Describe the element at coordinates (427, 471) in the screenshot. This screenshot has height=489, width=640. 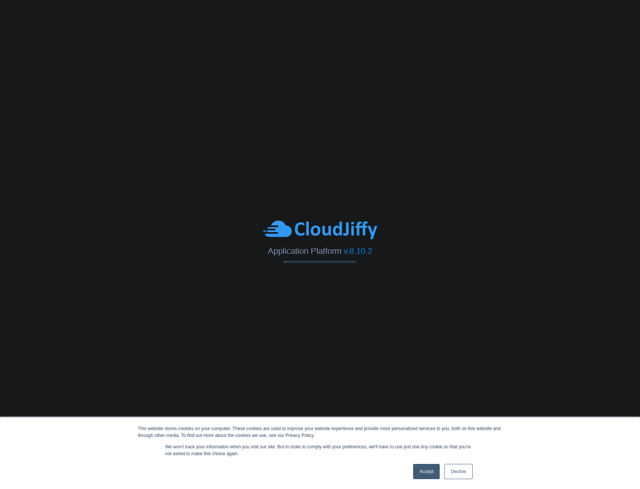
I see `a: Accept` at that location.